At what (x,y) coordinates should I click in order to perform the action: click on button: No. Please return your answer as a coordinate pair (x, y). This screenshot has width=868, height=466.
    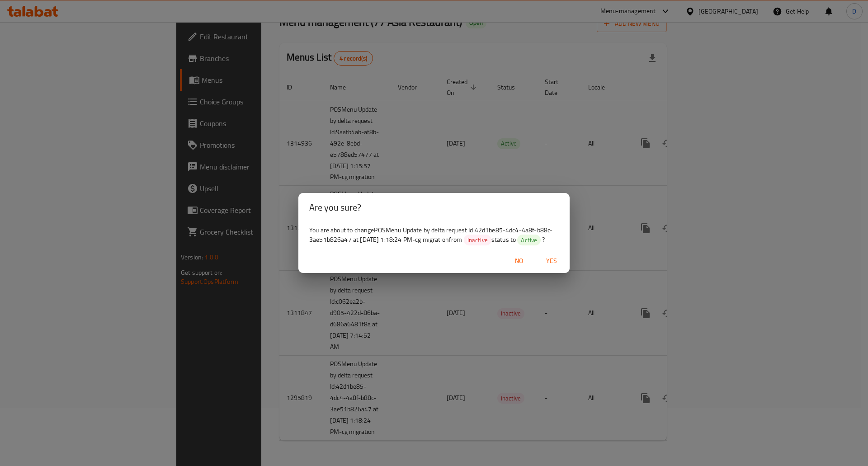
    Looking at the image, I should click on (519, 261).